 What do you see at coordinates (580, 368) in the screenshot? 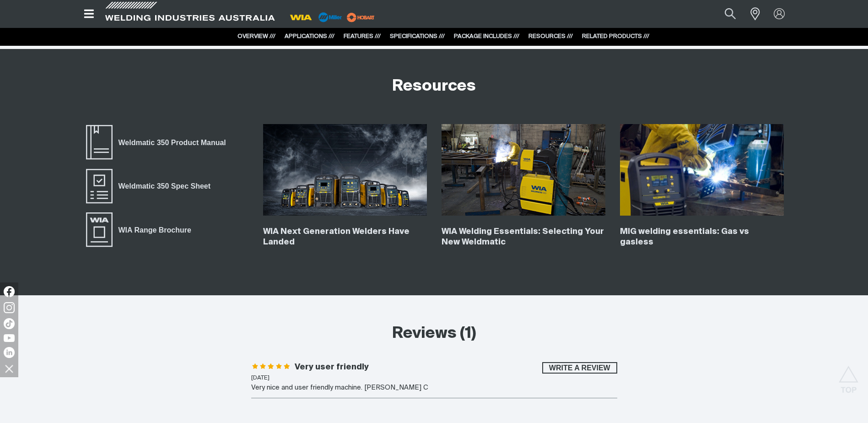
I see `button: Write a review` at bounding box center [580, 368].